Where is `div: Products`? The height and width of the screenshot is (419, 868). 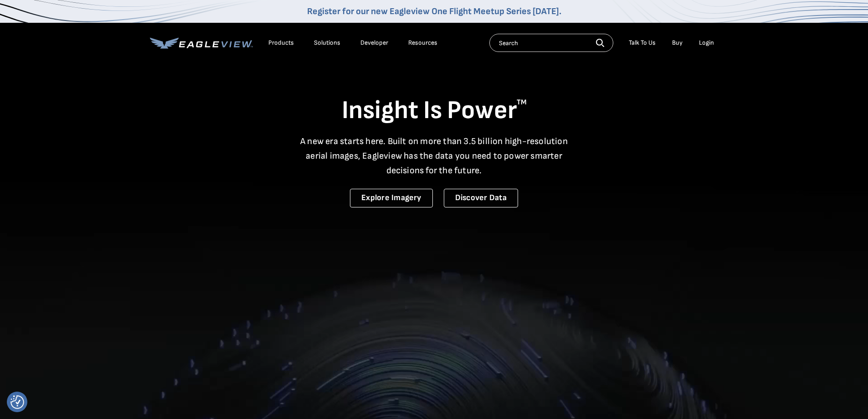 div: Products is located at coordinates (281, 43).